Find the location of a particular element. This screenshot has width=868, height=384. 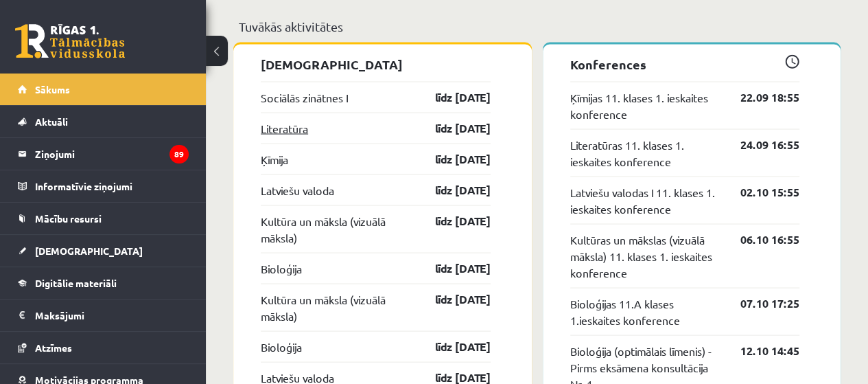

p: Tuvākās aktivitātes is located at coordinates (537, 26).